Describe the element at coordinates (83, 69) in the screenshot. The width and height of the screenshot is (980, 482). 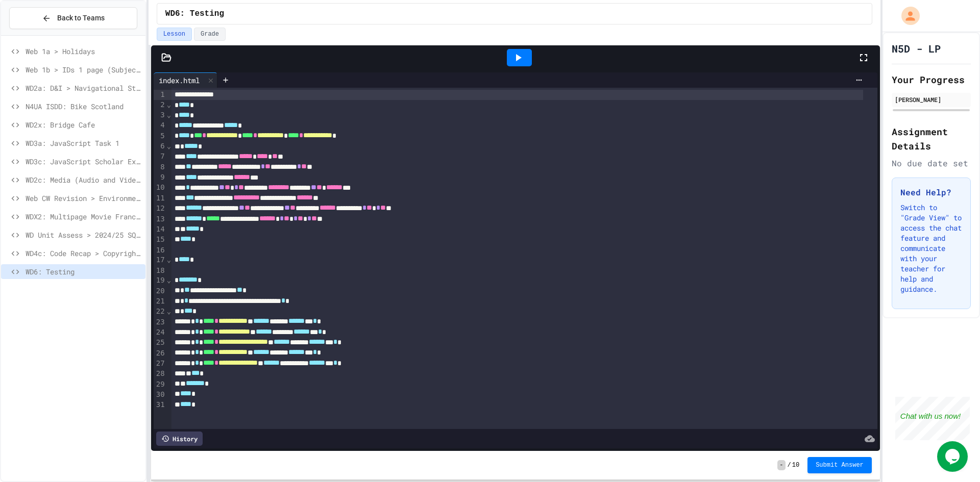
I see `span: Web 1b > IDs 1 page (Subjects)` at that location.